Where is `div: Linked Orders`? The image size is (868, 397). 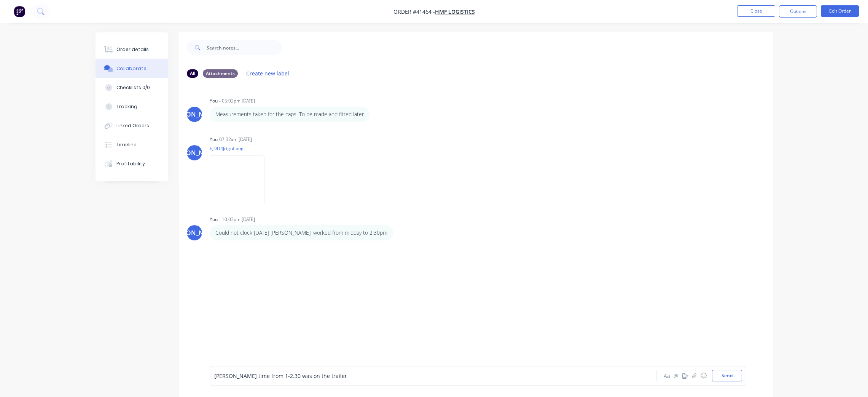 div: Linked Orders is located at coordinates (133, 125).